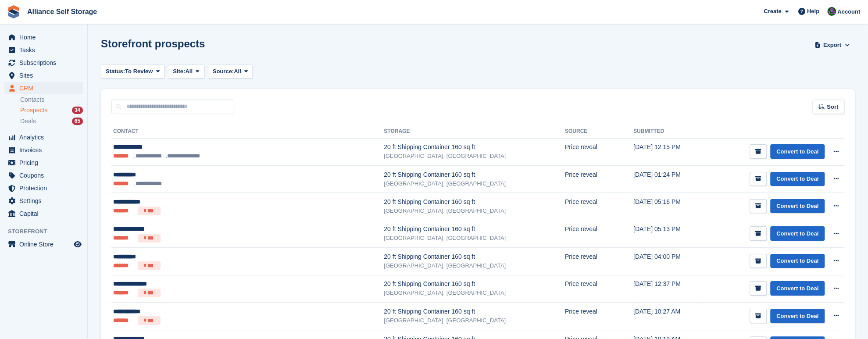 The image size is (868, 339). I want to click on span: Create, so click(772, 12).